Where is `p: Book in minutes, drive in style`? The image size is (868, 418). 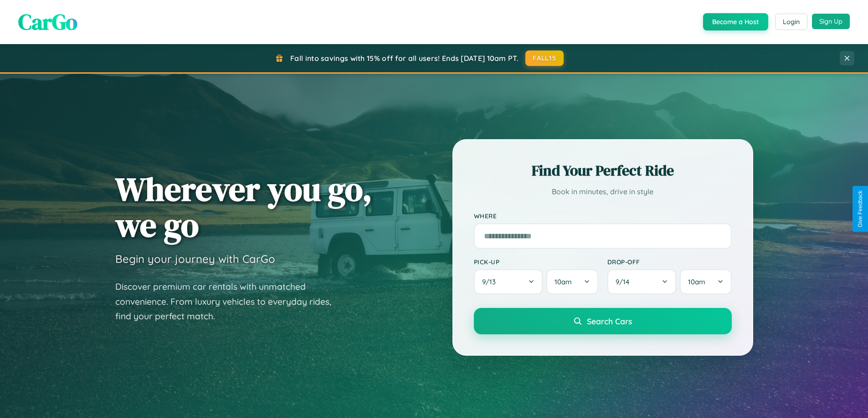
p: Book in minutes, drive in style is located at coordinates (603, 192).